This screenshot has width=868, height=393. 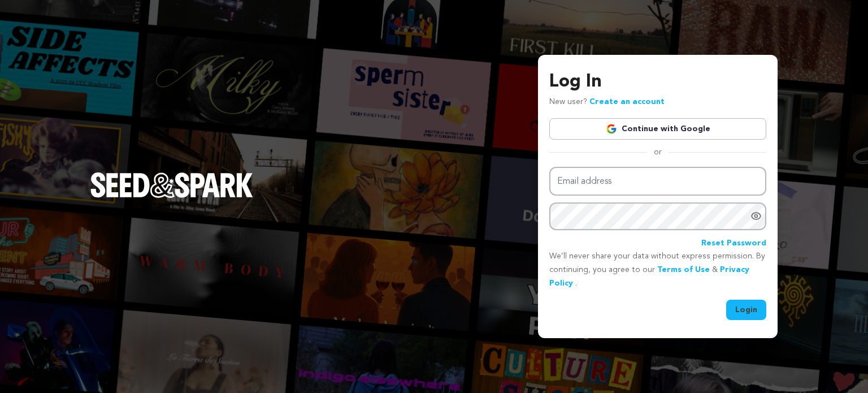 What do you see at coordinates (683, 270) in the screenshot?
I see `a: Terms of Use` at bounding box center [683, 270].